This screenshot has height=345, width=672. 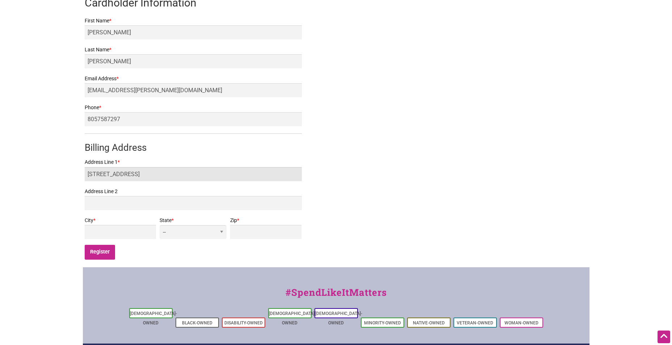 I want to click on a: Black-Owned, so click(x=197, y=323).